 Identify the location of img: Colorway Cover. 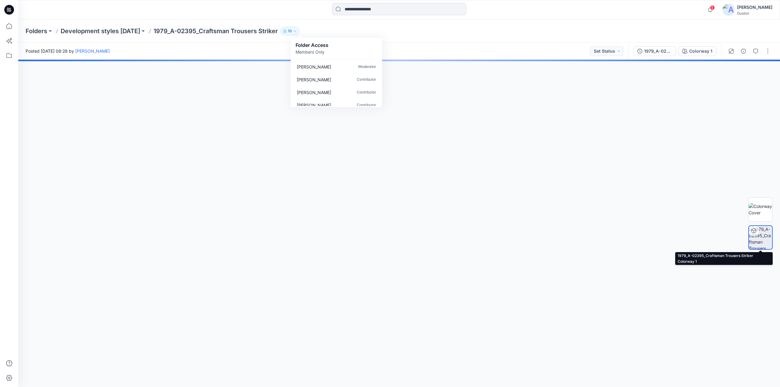
(761, 210).